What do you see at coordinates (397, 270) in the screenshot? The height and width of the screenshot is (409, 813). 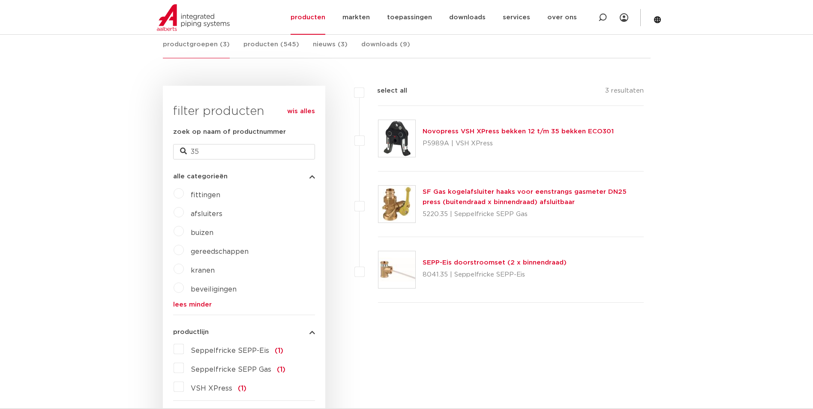 I see `img: Thumbnail for SEPP-Eis doorstroomset (2 x binnendraad)` at bounding box center [397, 270].